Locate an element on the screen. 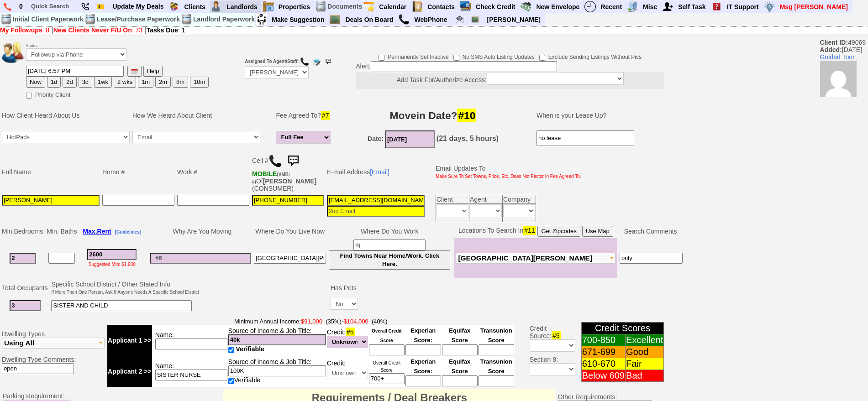  td: Min. Baths is located at coordinates (61, 232).